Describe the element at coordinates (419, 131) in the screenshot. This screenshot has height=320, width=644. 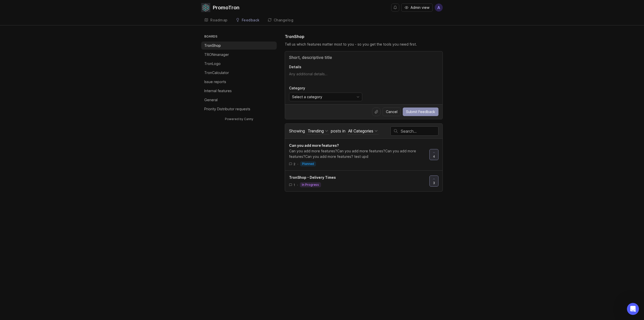
I see `input: Search…` at that location.